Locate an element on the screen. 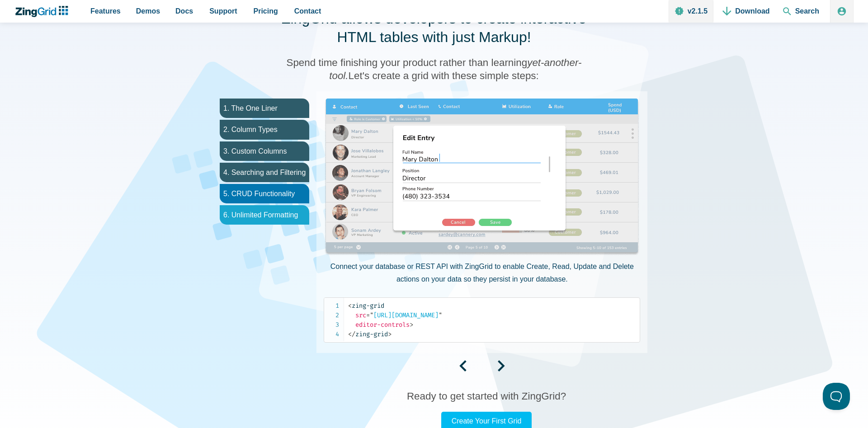 Image resolution: width=868 pixels, height=428 pixels. li: 1. The One Liner is located at coordinates (264, 108).